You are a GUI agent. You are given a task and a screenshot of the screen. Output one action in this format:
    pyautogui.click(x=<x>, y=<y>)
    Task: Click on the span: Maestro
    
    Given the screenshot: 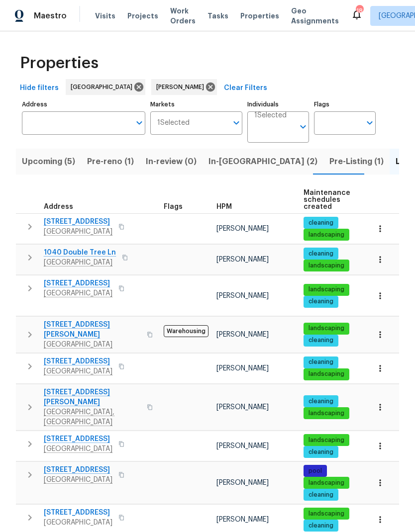 What is the action you would take?
    pyautogui.click(x=51, y=16)
    